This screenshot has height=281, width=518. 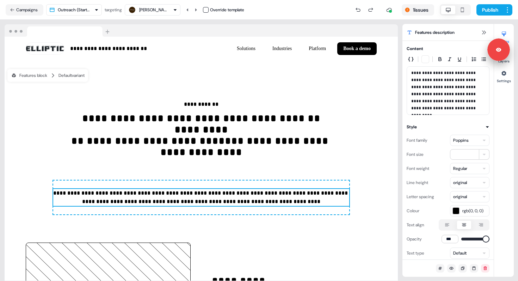 What do you see at coordinates (317, 49) in the screenshot?
I see `button: Platform` at bounding box center [317, 49].